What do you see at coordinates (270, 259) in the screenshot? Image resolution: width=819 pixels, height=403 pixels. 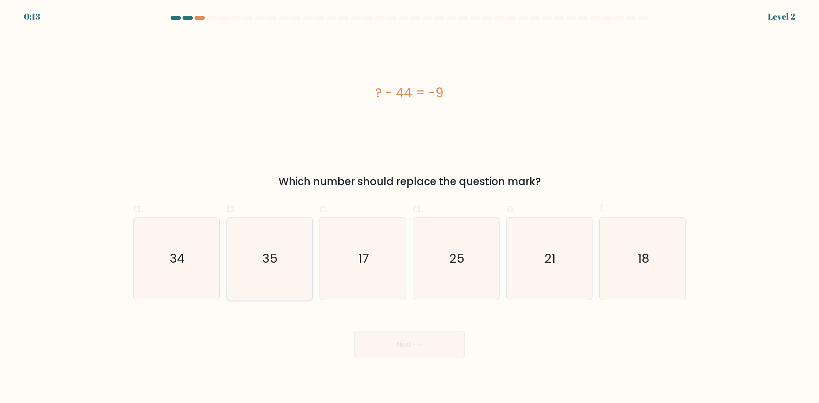 I see `text: 35` at bounding box center [270, 259].